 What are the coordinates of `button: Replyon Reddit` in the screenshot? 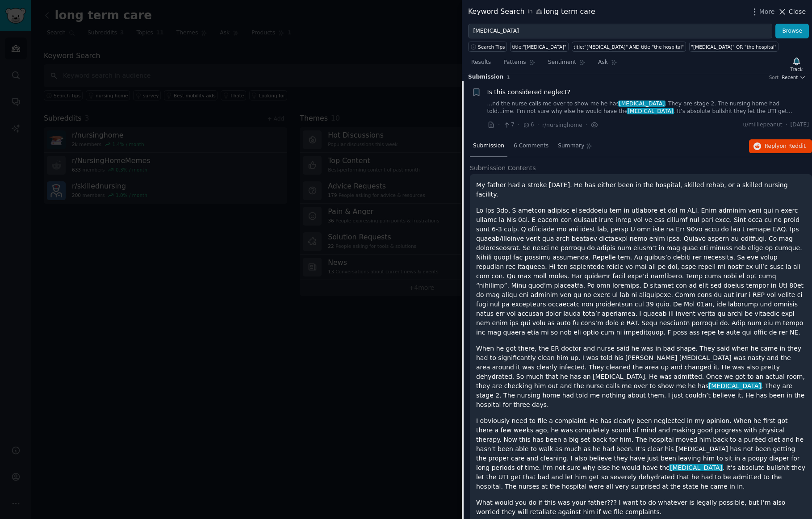 It's located at (780, 147).